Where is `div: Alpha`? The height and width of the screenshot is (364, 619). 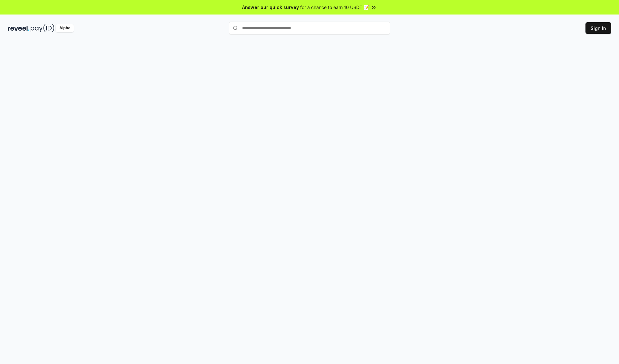
div: Alpha is located at coordinates (65, 28).